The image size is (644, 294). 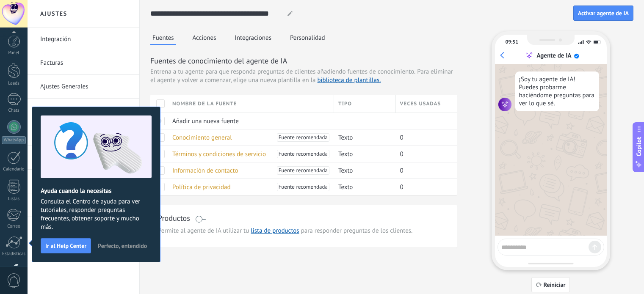 I want to click on span: Política de privacidad, so click(x=202, y=187).